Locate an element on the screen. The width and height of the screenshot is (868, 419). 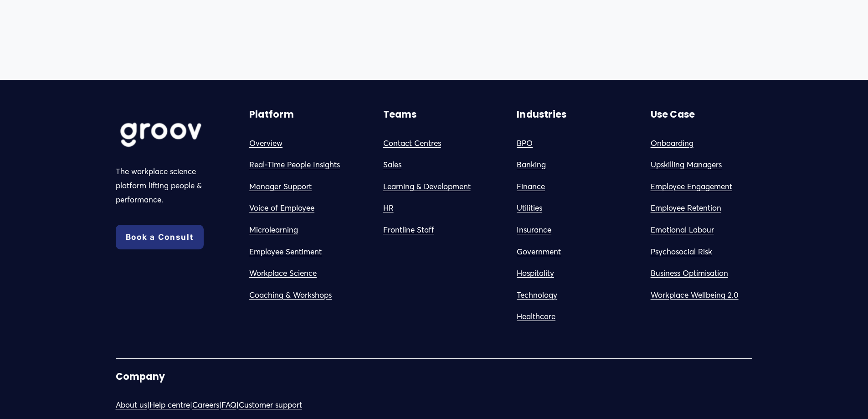
a: Voice of Employee is located at coordinates (281, 208).